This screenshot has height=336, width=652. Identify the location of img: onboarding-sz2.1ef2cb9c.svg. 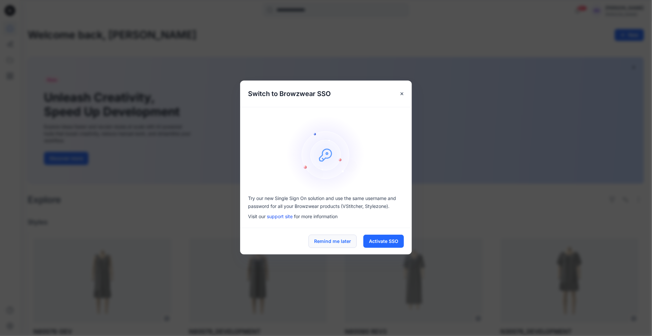
(326, 155).